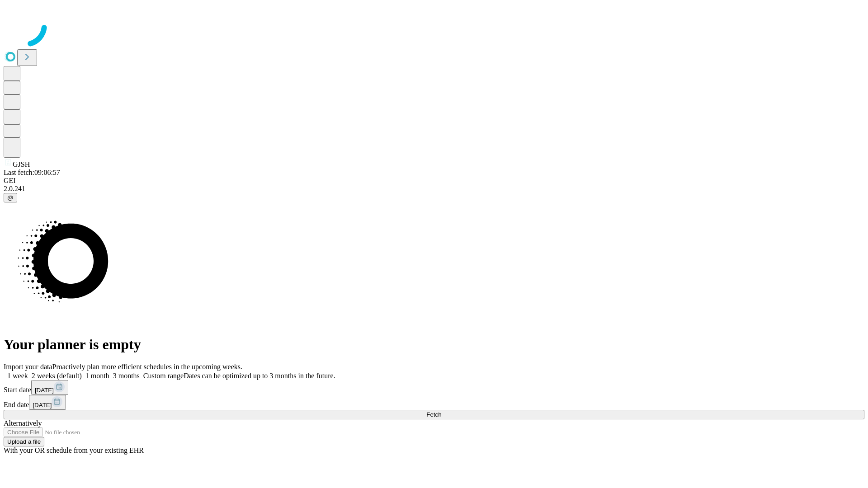  I want to click on div: Start date, so click(434, 387).